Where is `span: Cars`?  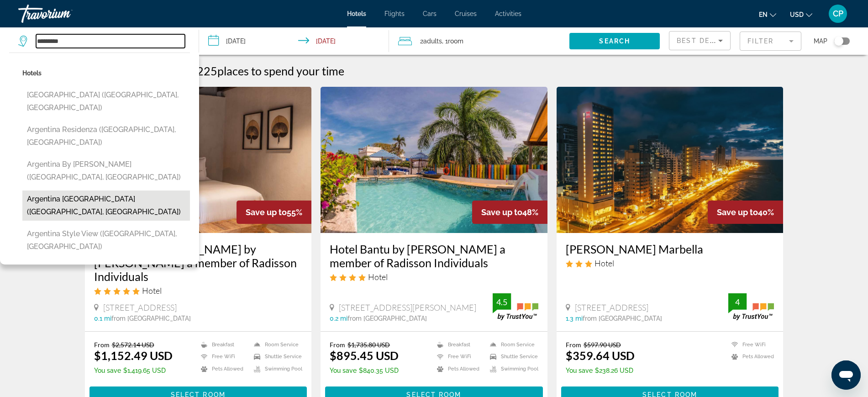 span: Cars is located at coordinates (430, 14).